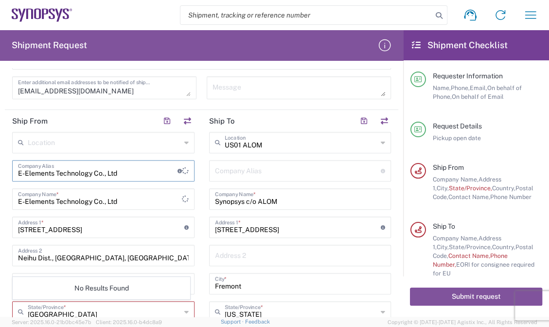 The width and height of the screenshot is (549, 327). Describe the element at coordinates (456, 138) in the screenshot. I see `span: Pickup open date` at that location.